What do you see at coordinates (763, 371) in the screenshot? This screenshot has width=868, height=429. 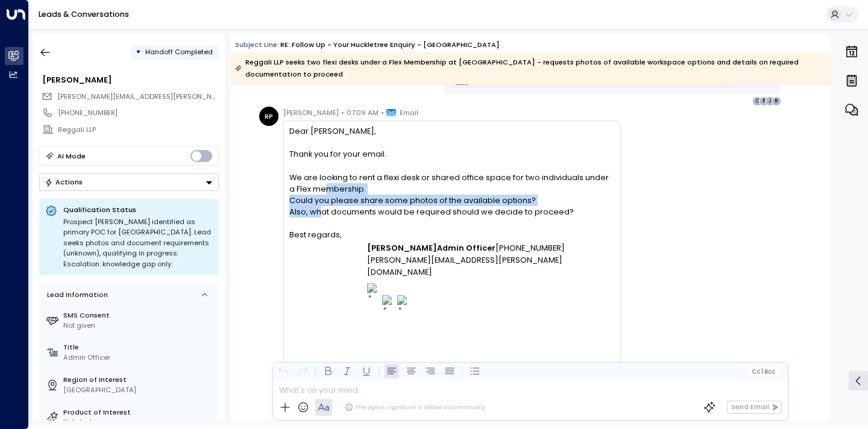 I see `button: Cc|Bcc` at bounding box center [763, 371].